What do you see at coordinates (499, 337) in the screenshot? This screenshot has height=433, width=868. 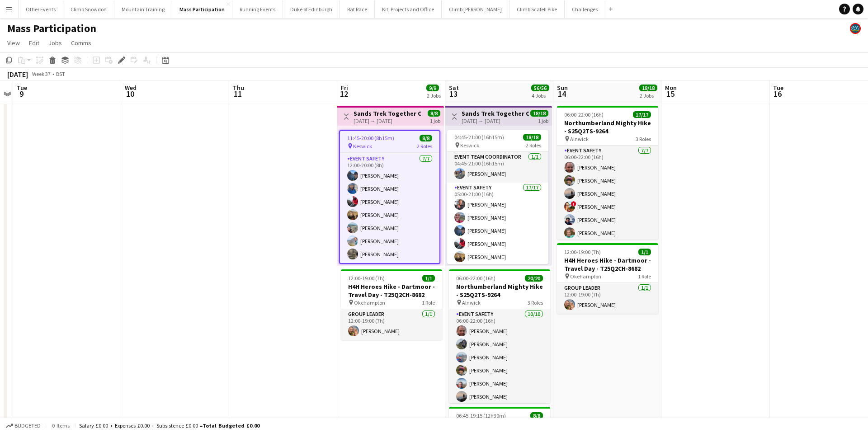 I see `div: 06:00-22:00 (16h)20/20Northumberland Mighty Hike - S25Q2TS-9264 Alnwick3 RolesEvent Safety10/1006...` at bounding box center [499, 337].